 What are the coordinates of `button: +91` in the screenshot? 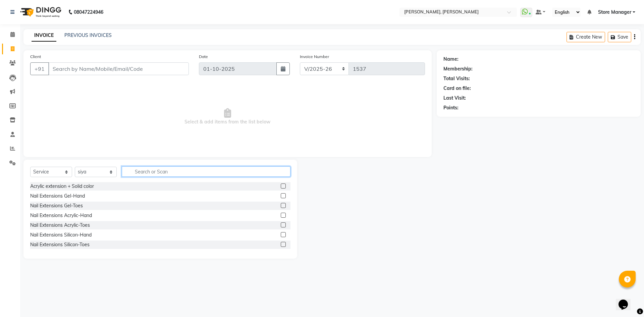 It's located at (40, 69).